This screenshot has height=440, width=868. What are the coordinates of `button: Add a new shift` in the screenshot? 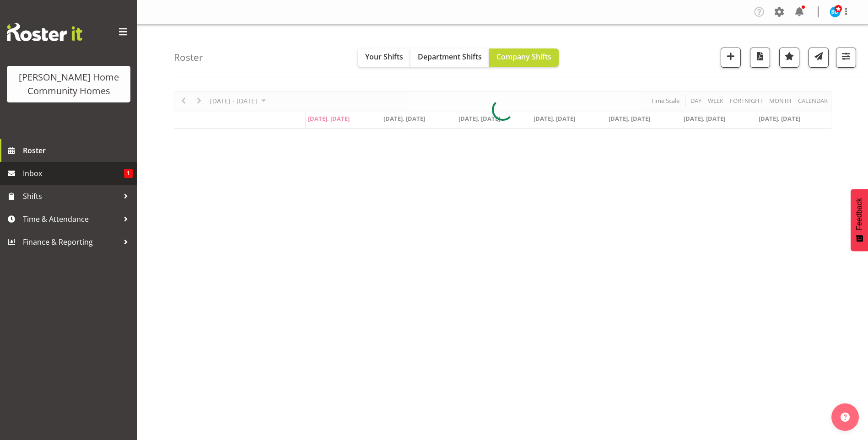 It's located at (731, 58).